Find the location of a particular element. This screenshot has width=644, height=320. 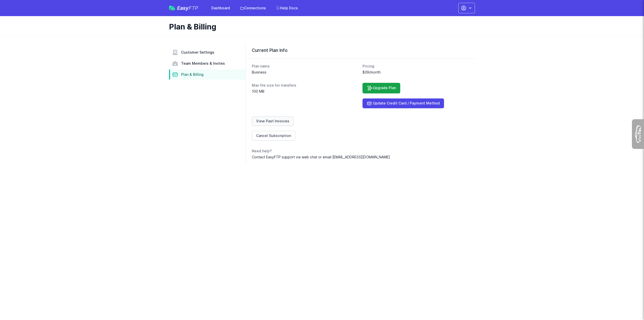

a: View Past Invoices is located at coordinates (273, 121).